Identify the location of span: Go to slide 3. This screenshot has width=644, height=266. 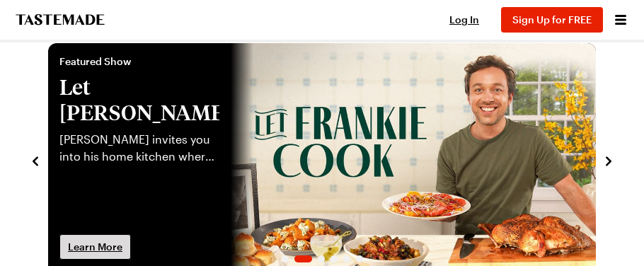
(321, 259).